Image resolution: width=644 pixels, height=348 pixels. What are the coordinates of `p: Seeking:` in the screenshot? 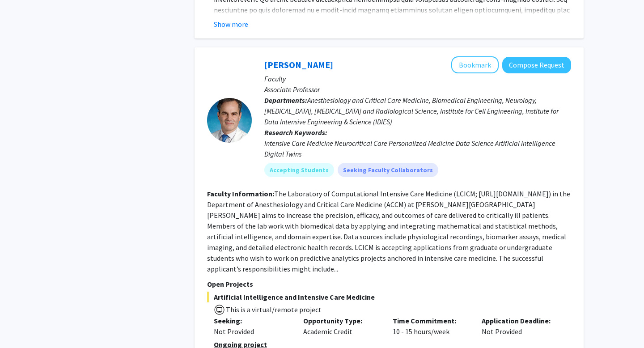 It's located at (252, 321).